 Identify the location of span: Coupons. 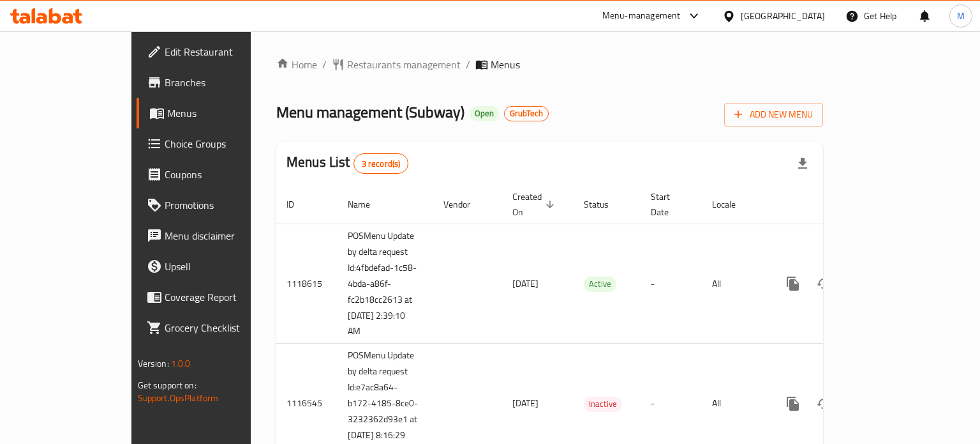
(224, 174).